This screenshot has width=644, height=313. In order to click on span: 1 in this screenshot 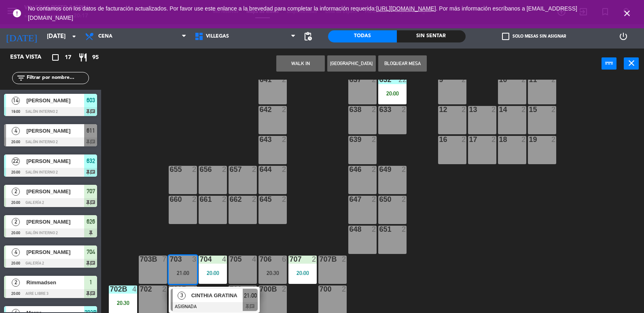, I will do `click(91, 282)`.